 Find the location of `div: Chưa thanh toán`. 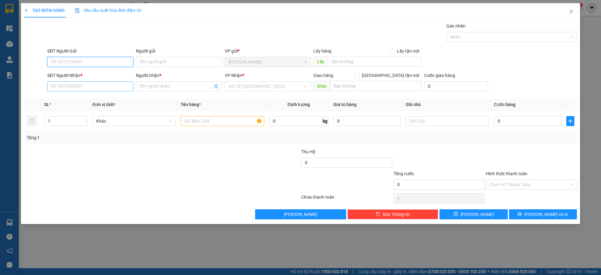

div: Chưa thanh toán is located at coordinates (347, 199).